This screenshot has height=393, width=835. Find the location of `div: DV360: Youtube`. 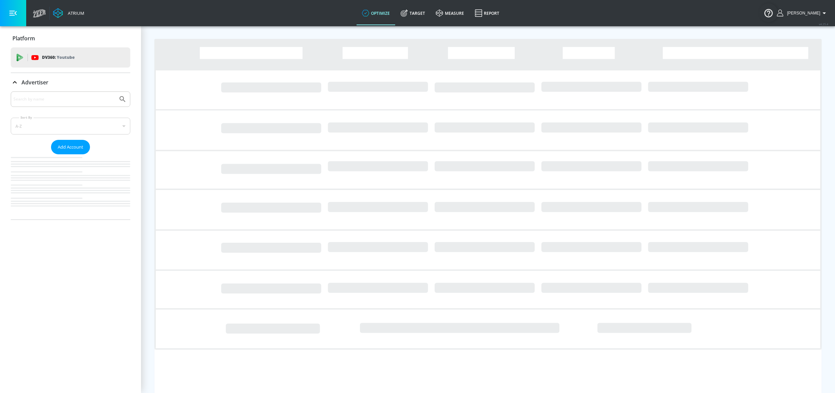

div: DV360: Youtube is located at coordinates (71, 57).